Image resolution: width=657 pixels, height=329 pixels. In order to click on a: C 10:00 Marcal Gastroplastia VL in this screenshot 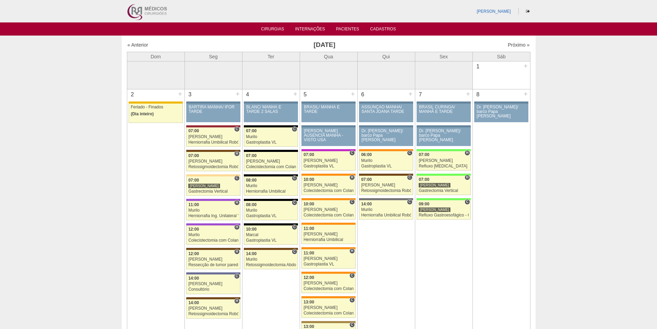, I will do `click(271, 235)`.